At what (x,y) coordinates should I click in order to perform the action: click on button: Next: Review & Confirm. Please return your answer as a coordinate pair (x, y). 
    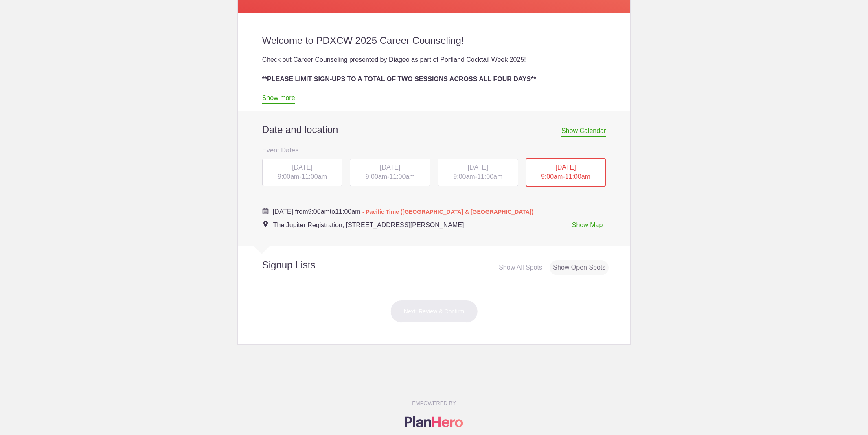
    Looking at the image, I should click on (434, 311).